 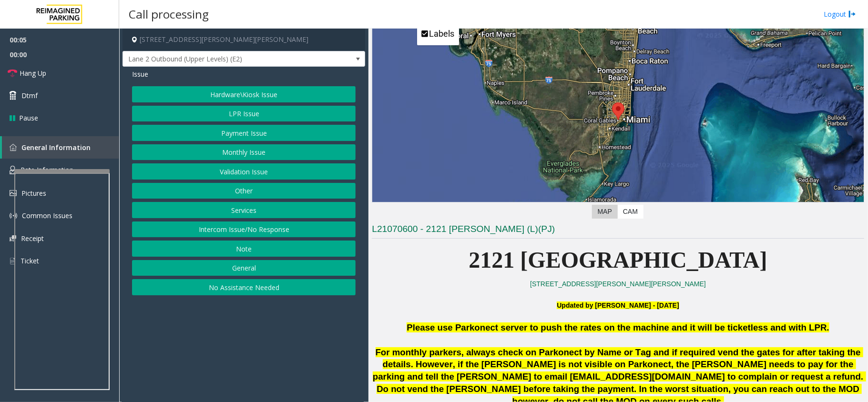 I want to click on button: No Assistance Needed, so click(x=244, y=287).